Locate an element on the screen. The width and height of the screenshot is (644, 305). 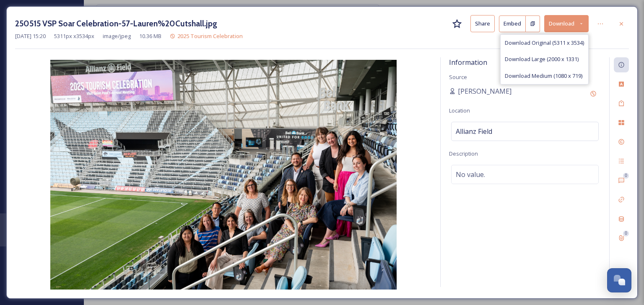
span: 5311 px x 3534 px is located at coordinates (74, 36).